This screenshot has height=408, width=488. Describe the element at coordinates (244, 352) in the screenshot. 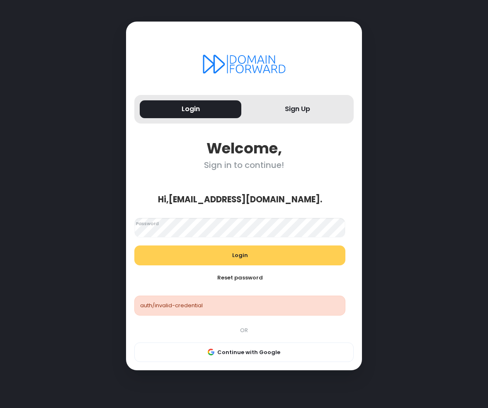

I see `button: Continue with Google` at that location.